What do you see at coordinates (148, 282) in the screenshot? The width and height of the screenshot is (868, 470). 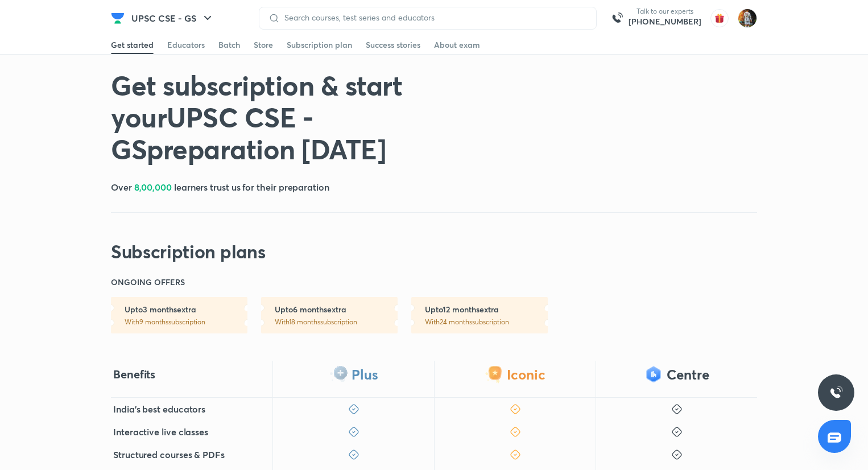 I see `h6: ONGOING OFFERS` at bounding box center [148, 282].